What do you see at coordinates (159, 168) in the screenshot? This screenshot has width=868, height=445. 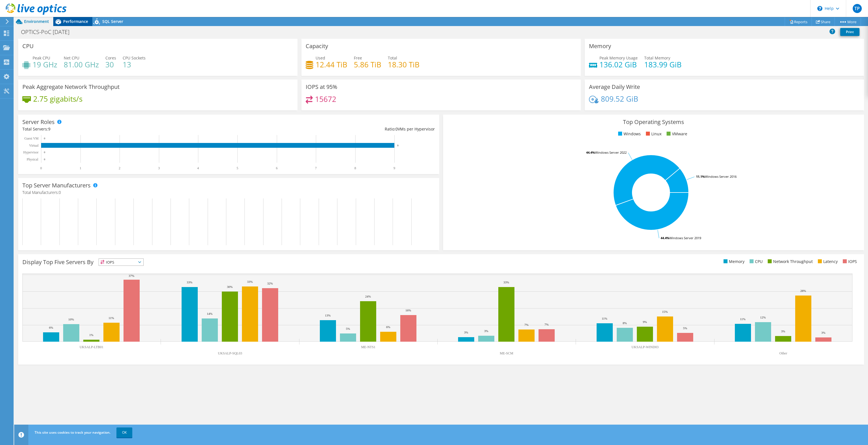 I see `text: 3` at bounding box center [159, 168].